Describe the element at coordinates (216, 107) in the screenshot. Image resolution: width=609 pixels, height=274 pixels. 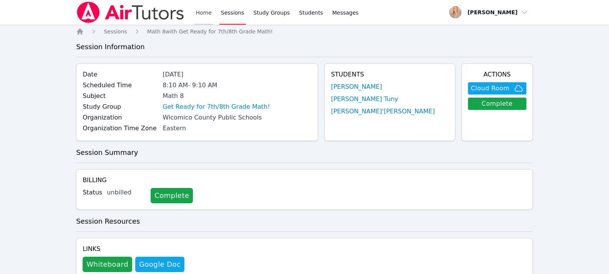
I see `a: Get Ready for 7th/8th Grade Math!` at that location.